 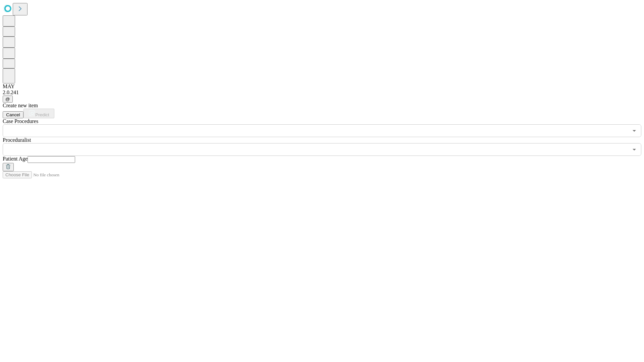 I want to click on span: Create new item, so click(x=20, y=105).